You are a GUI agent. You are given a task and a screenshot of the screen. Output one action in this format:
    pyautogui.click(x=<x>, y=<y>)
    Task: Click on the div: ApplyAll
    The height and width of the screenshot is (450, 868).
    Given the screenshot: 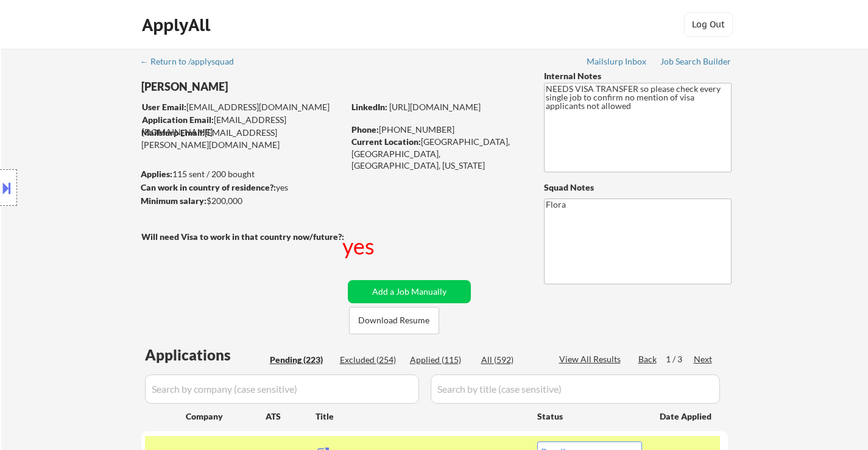 What is the action you would take?
    pyautogui.click(x=178, y=25)
    